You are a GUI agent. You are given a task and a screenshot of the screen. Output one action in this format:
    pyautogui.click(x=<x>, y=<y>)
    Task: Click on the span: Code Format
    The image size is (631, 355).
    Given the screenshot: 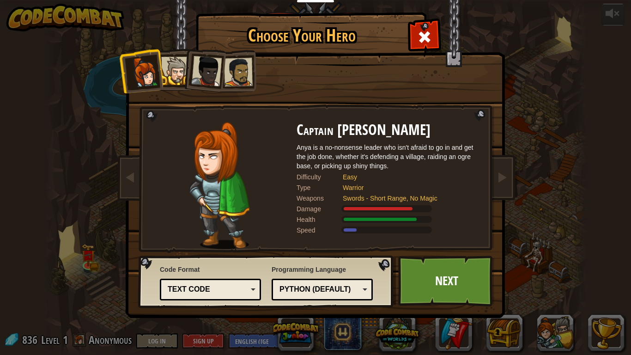 What is the action you would take?
    pyautogui.click(x=210, y=269)
    